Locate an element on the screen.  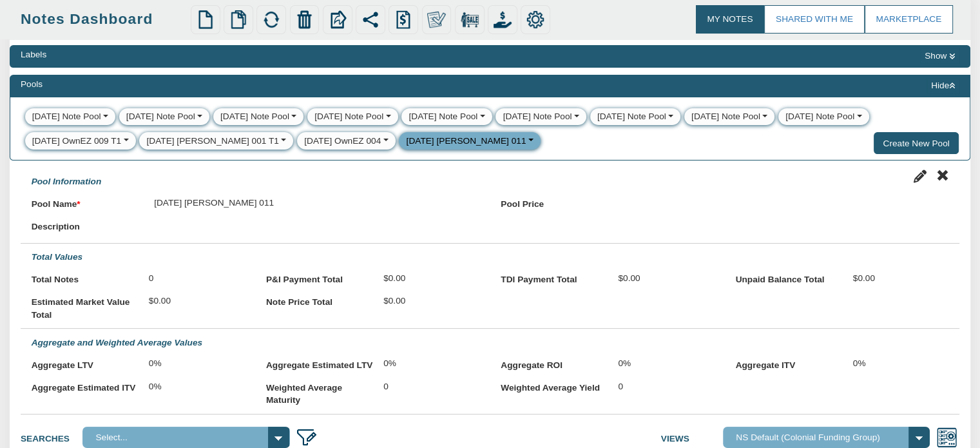
label: Aggregate ROI is located at coordinates (553, 363).